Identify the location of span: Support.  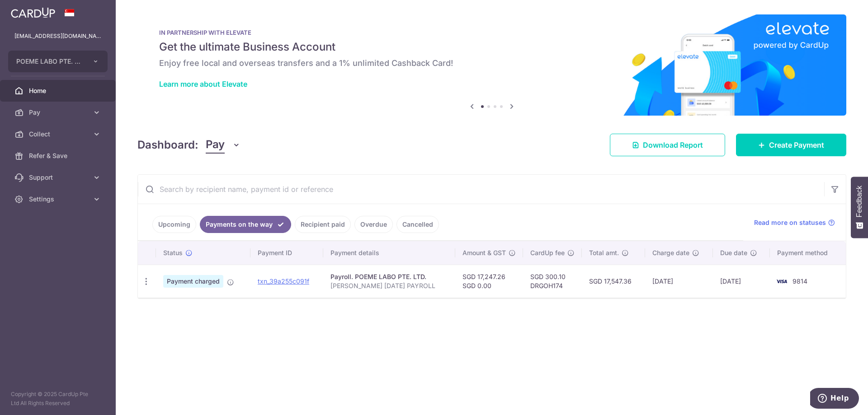
(58, 178).